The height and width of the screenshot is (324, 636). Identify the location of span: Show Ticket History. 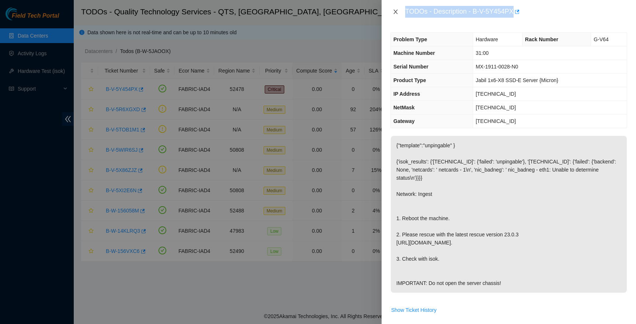
(414, 310).